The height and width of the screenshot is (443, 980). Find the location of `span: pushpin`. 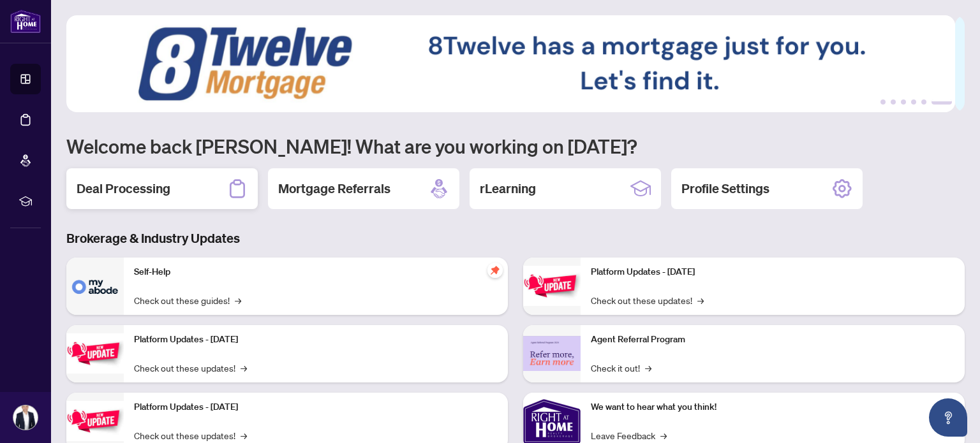

span: pushpin is located at coordinates (495, 270).